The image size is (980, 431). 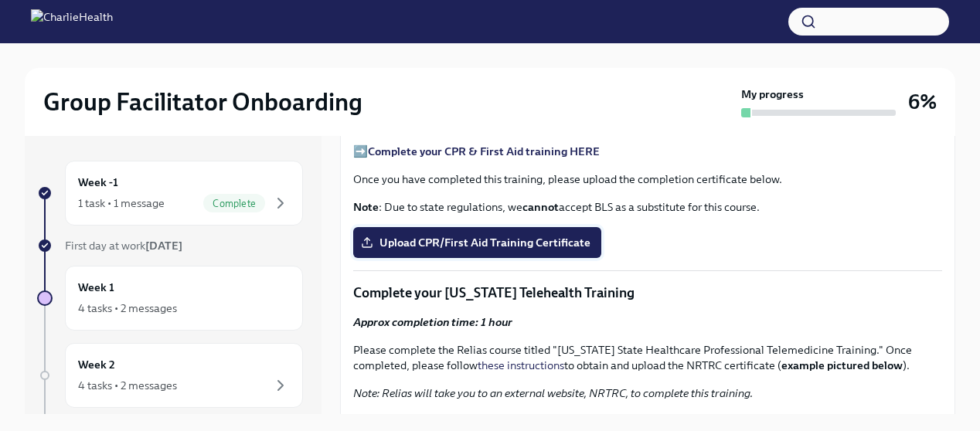 I want to click on strong: cannot, so click(x=540, y=207).